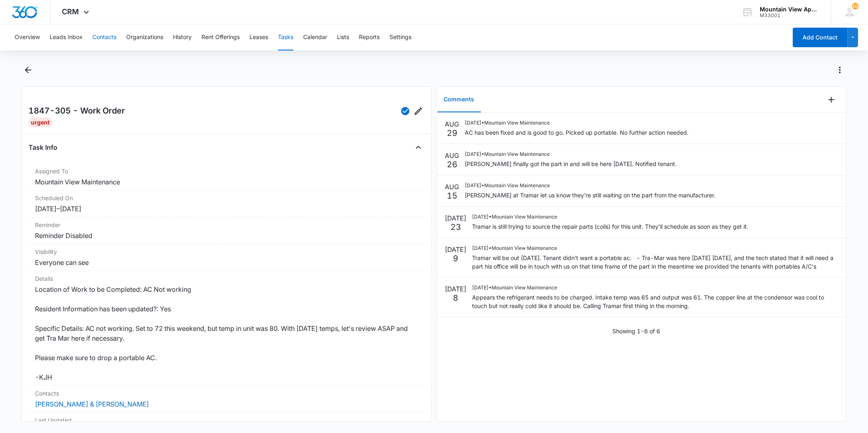 The height and width of the screenshot is (433, 868). Describe the element at coordinates (226, 333) in the screenshot. I see `dd: Location of Work to be Completed: AC Not working Resident Information has been updated?: Yes Spec...` at that location.